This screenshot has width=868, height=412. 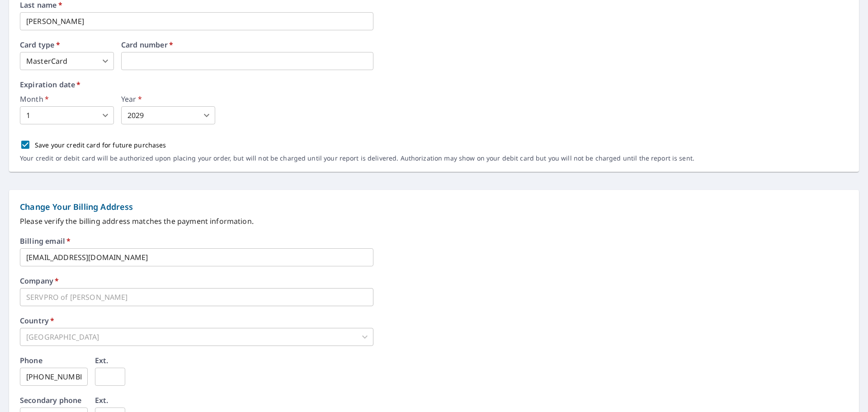 What do you see at coordinates (434, 207) in the screenshot?
I see `p: Change Your Billing Address` at bounding box center [434, 207].